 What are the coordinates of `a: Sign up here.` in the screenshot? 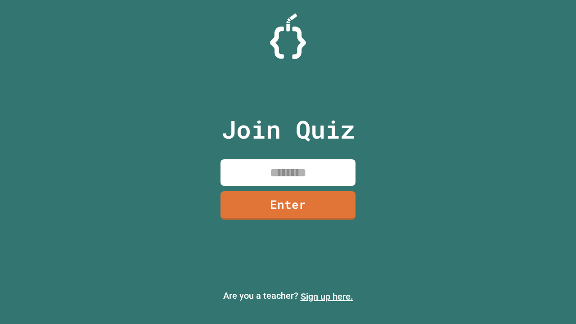 It's located at (326, 296).